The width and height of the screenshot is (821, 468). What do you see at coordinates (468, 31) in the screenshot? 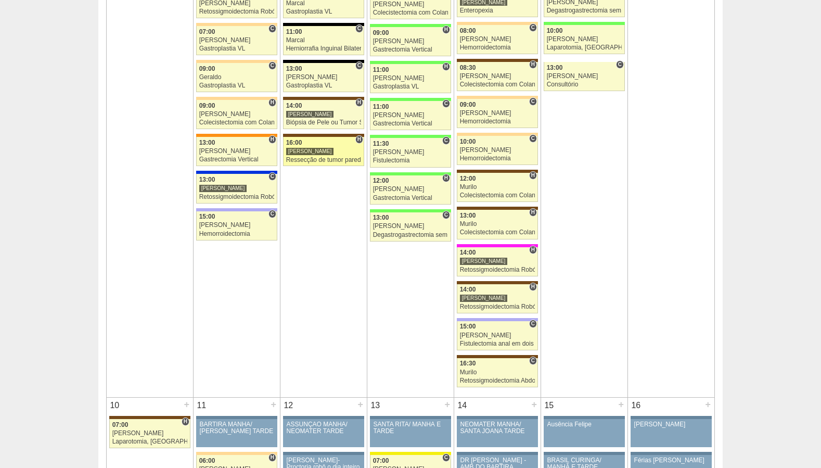
I see `span: 08:00` at bounding box center [468, 31].